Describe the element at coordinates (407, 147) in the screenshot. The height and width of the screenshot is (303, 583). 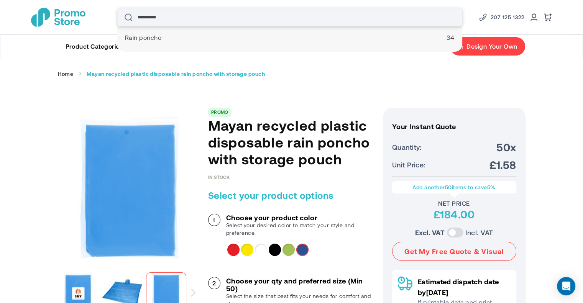
I see `span: Quantity:` at that location.